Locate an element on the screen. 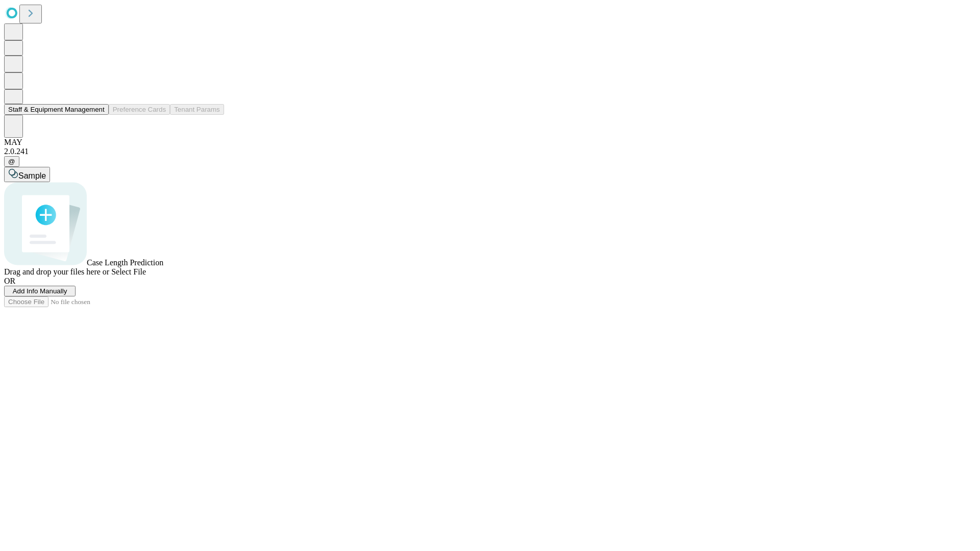 This screenshot has width=980, height=551. div: 2.0.241 is located at coordinates (490, 152).